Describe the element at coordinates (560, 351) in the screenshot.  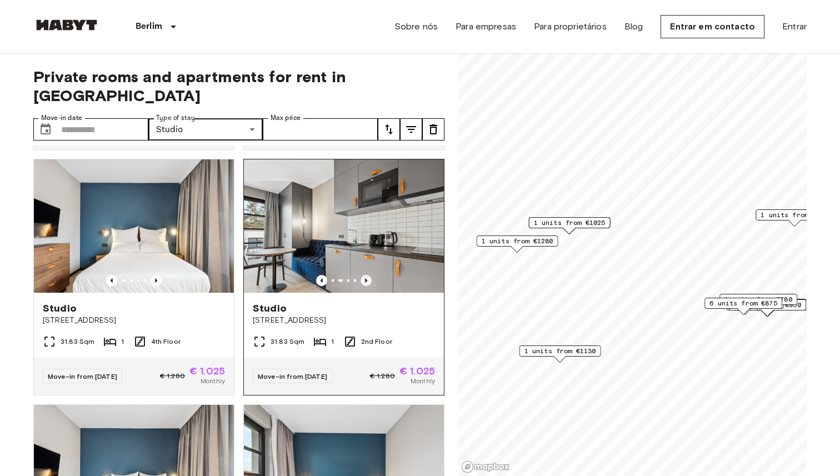
I see `span: 1 units from €1130` at that location.